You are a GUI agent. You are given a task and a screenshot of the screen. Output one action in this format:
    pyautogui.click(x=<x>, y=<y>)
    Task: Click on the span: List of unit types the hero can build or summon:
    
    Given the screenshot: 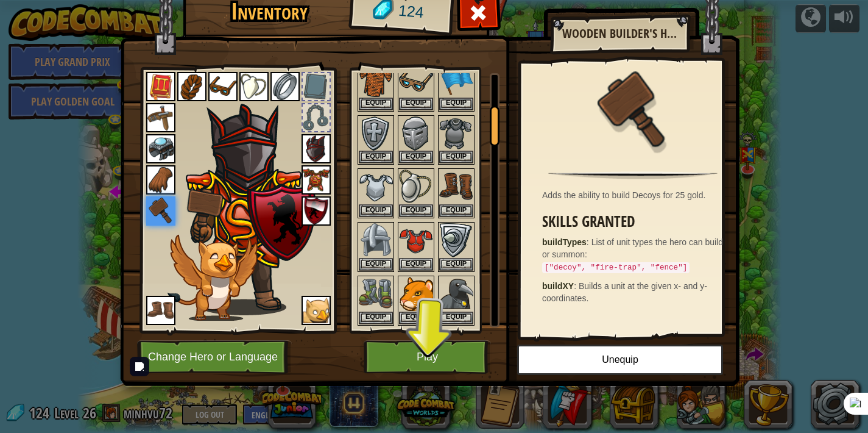 What is the action you would take?
    pyautogui.click(x=633, y=254)
    